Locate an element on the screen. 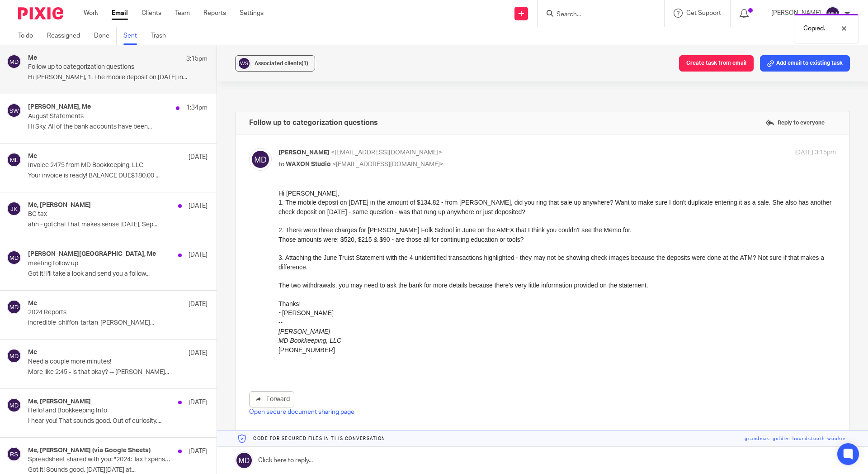  a: Trash is located at coordinates (162, 36).